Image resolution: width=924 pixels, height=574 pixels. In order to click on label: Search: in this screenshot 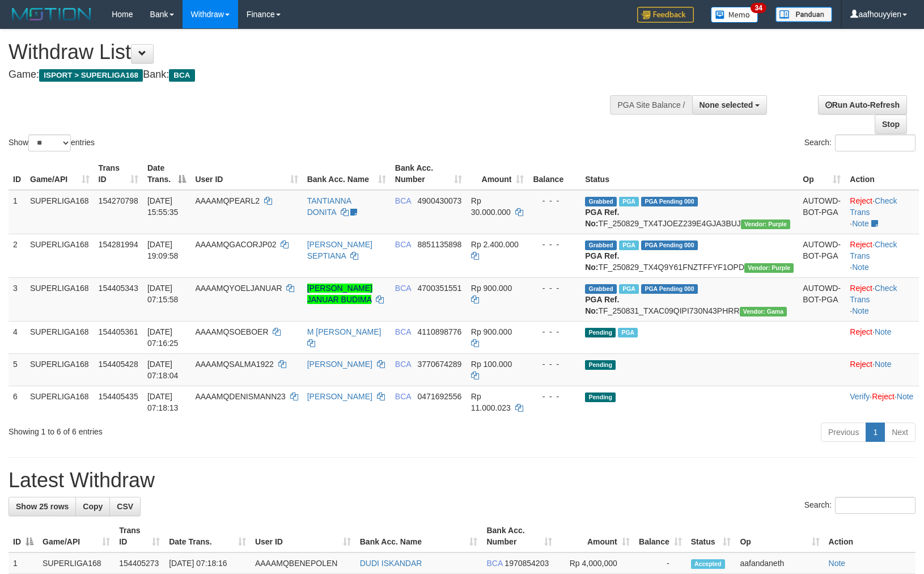, I will do `click(860, 143)`.